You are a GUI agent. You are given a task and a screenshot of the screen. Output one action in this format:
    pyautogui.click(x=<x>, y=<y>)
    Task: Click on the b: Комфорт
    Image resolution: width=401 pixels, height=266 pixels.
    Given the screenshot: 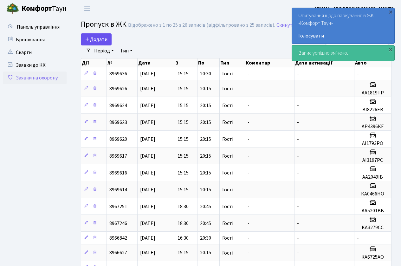 What is the action you would take?
    pyautogui.click(x=37, y=9)
    